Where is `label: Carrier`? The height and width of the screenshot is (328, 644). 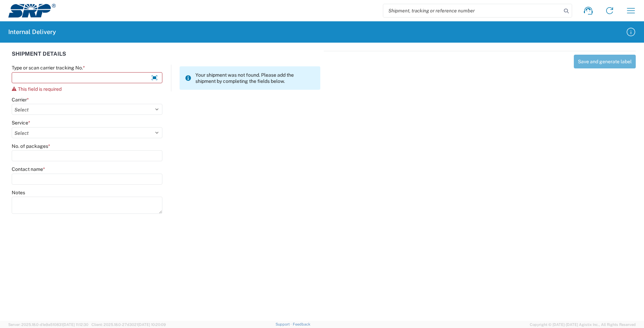 label: Carrier is located at coordinates (20, 100).